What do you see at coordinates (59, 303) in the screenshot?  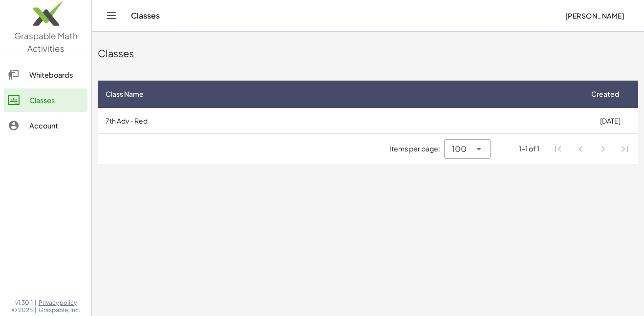 I see `a: Privacy policy` at bounding box center [59, 303].